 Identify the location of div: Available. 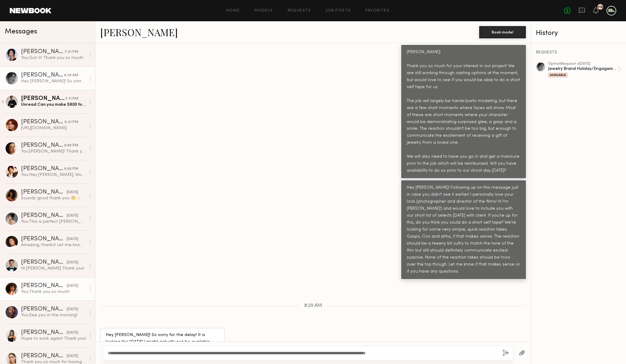
(558, 75).